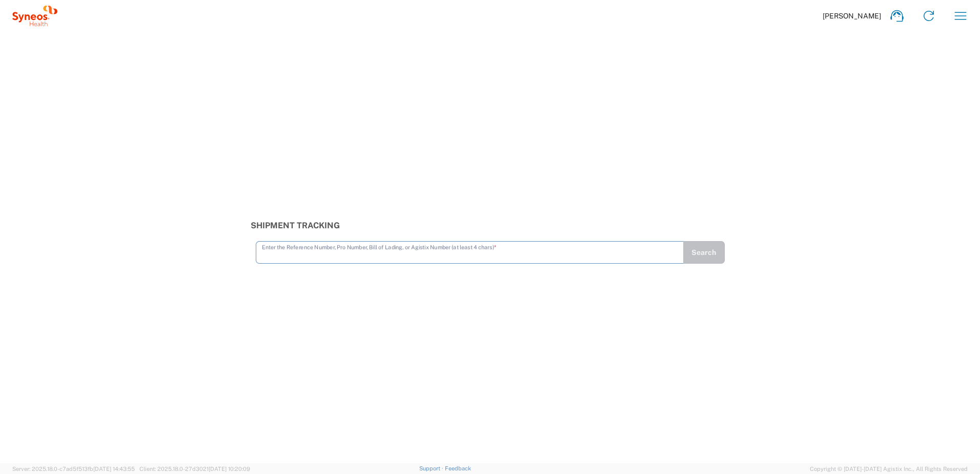  I want to click on a: Support, so click(432, 468).